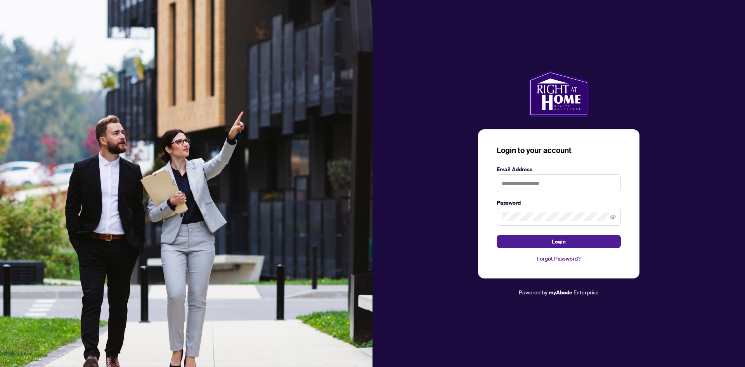  What do you see at coordinates (559, 203) in the screenshot?
I see `label: Password` at bounding box center [559, 203].